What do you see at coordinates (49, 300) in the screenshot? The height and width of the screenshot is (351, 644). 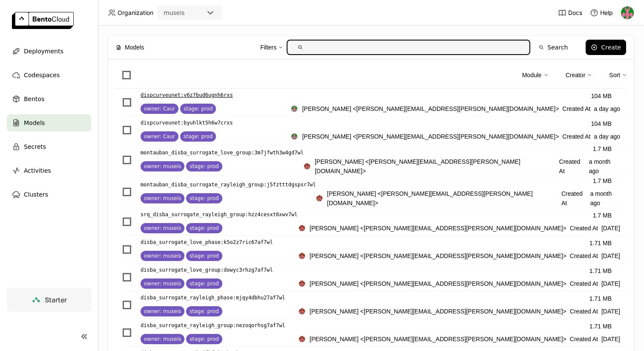 I see `a: Starter` at bounding box center [49, 300].